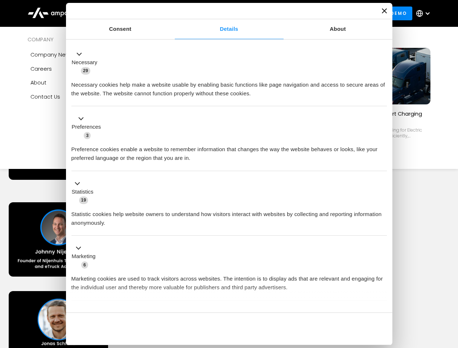 This screenshot has height=348, width=458. I want to click on div: Contact Us, so click(45, 97).